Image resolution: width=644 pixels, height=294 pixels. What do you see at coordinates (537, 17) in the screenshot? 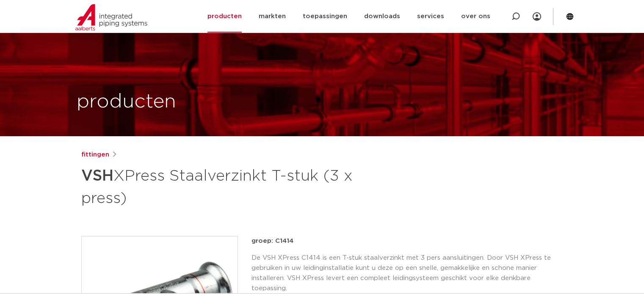
I see `div: my IPS` at bounding box center [537, 17].